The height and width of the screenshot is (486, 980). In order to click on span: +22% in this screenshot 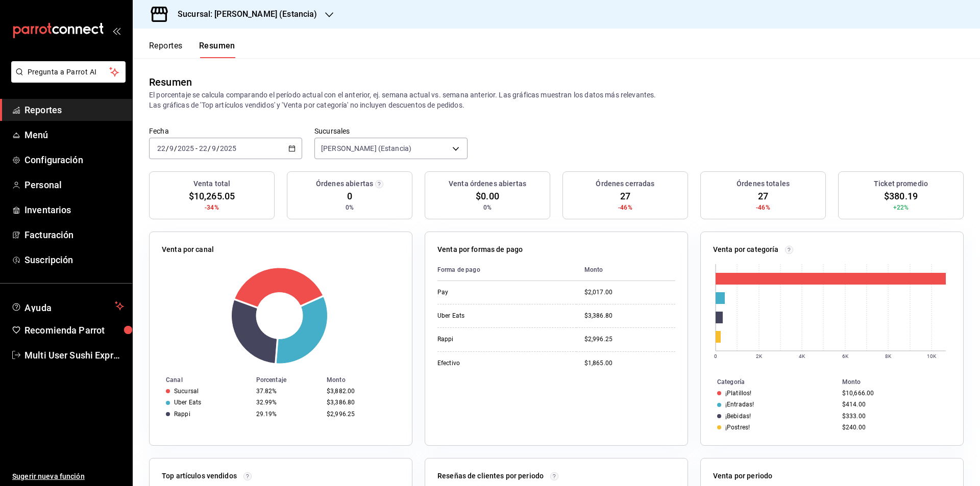, I will do `click(900, 208)`.